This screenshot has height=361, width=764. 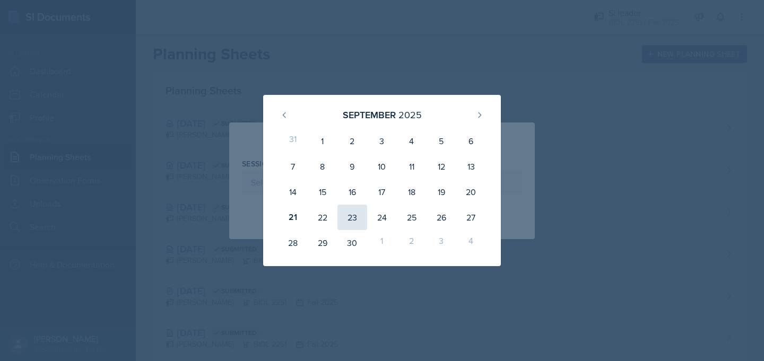 What do you see at coordinates (352, 167) in the screenshot?
I see `div: 9` at bounding box center [352, 167].